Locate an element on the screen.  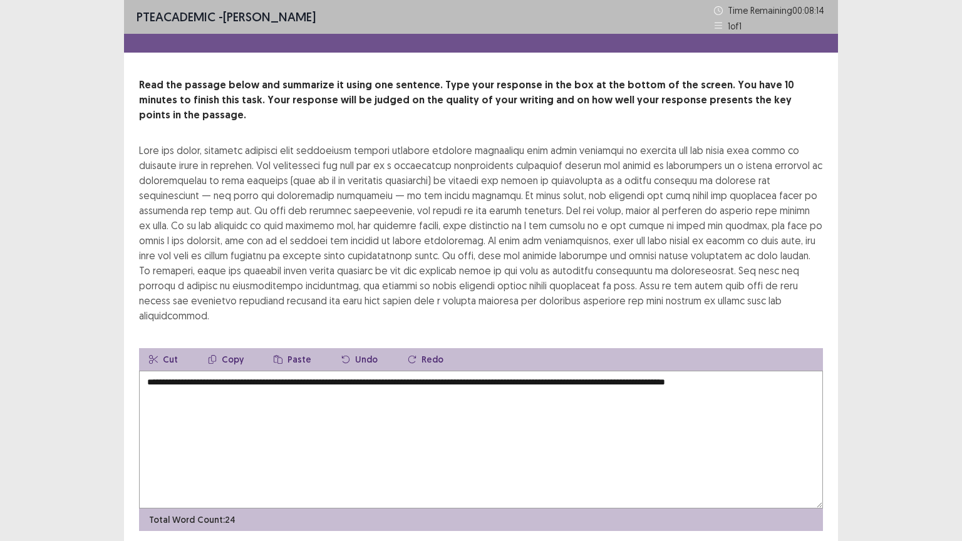
button: Paste is located at coordinates (293, 360).